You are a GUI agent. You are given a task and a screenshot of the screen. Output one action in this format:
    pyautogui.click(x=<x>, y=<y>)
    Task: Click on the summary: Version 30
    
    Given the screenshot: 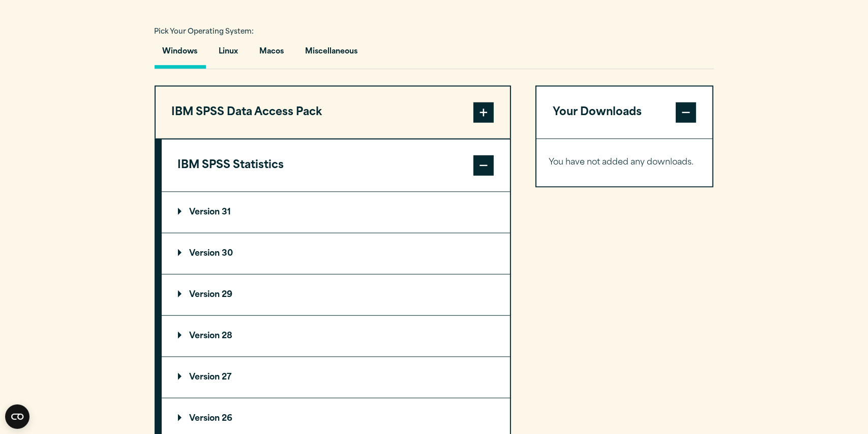 What is the action you would take?
    pyautogui.click(x=336, y=254)
    